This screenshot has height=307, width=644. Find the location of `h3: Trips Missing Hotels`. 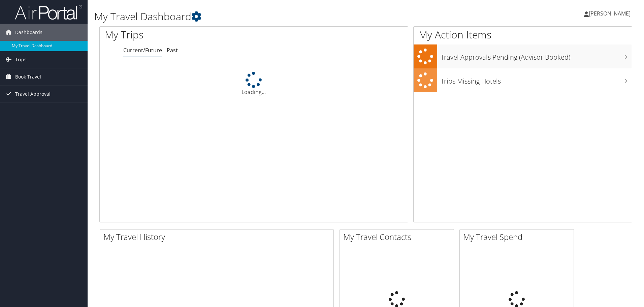

h3: Trips Missing Hotels is located at coordinates (536, 80).